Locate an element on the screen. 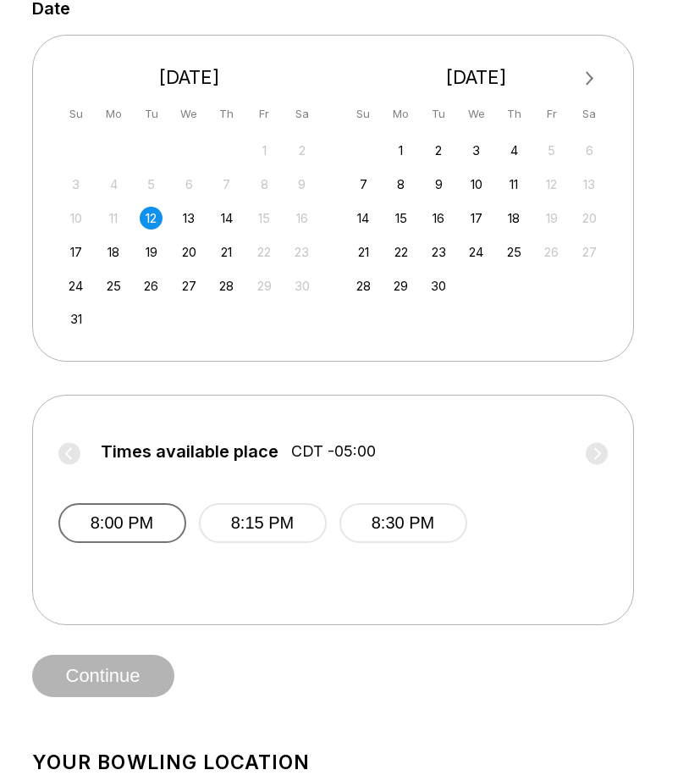 Image resolution: width=700 pixels, height=781 pixels. div: Choose Monday, September 8th, 2025 is located at coordinates (400, 184).